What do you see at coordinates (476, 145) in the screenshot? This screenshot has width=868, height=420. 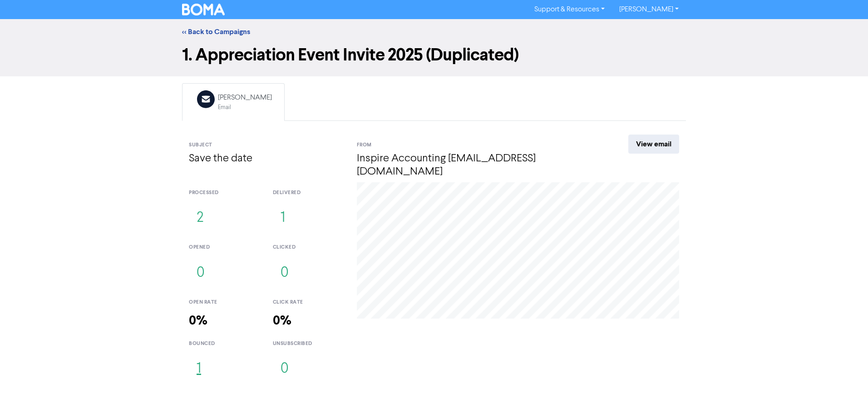 I see `div: From` at bounding box center [476, 145].